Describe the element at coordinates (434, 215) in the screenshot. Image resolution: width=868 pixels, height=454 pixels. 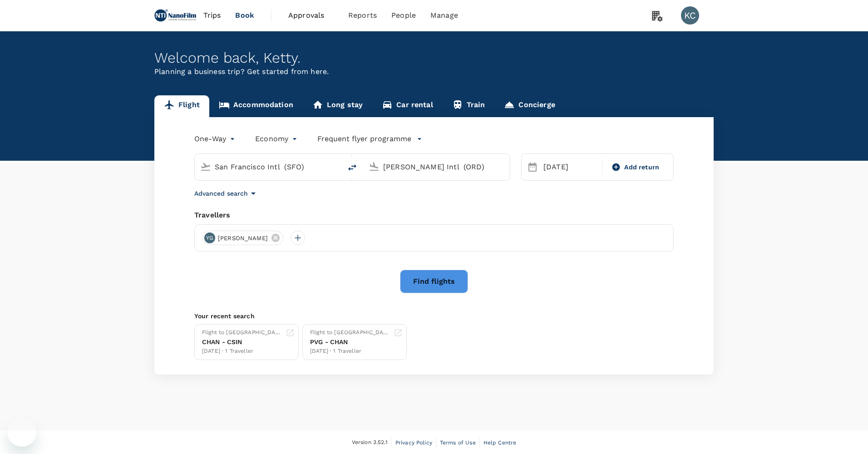
I see `div: Travellers` at that location.